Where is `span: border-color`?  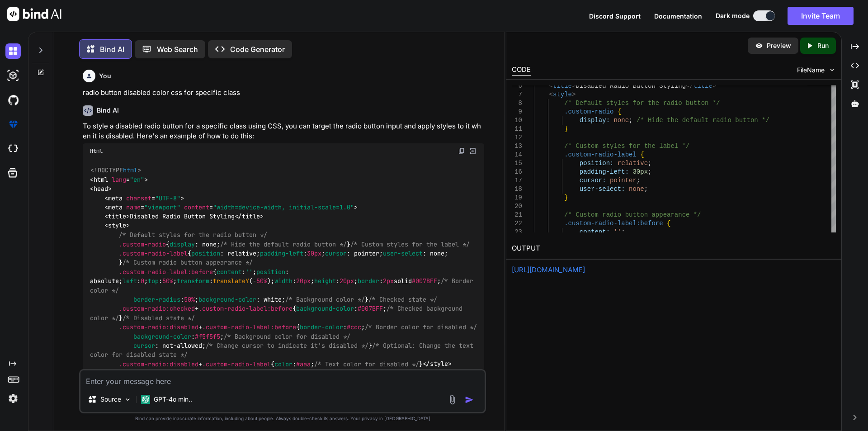
span: border-color is located at coordinates (321, 327).